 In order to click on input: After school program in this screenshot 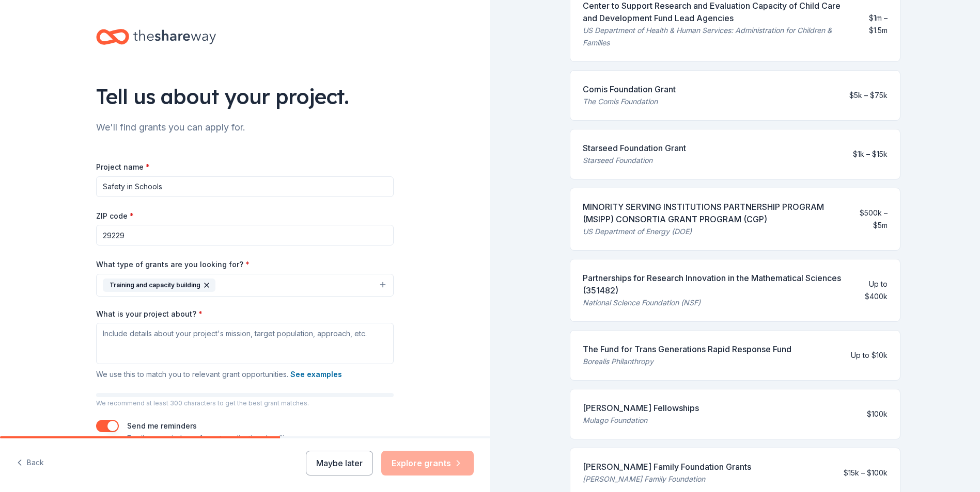, I will do `click(245, 187)`.